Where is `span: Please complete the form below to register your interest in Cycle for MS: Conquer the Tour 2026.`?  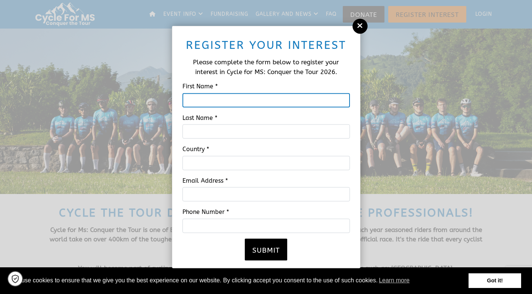 span: Please complete the form below to register your interest in Cycle for MS: Conquer the Tour 2026. is located at coordinates (266, 67).